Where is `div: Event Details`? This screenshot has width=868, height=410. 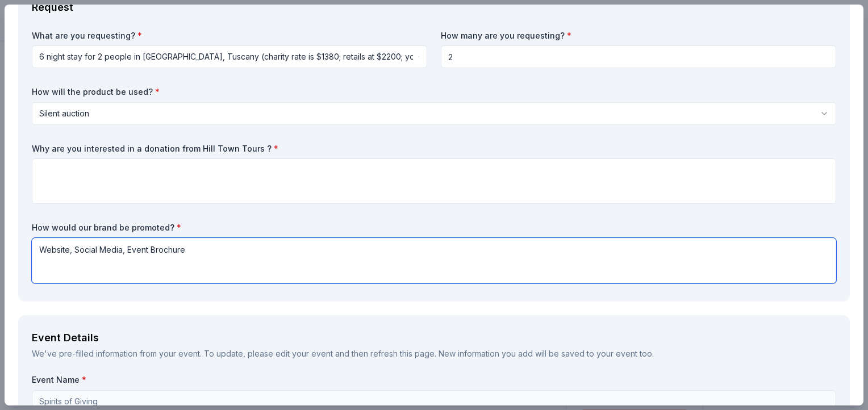
div: Event Details is located at coordinates (434, 338).